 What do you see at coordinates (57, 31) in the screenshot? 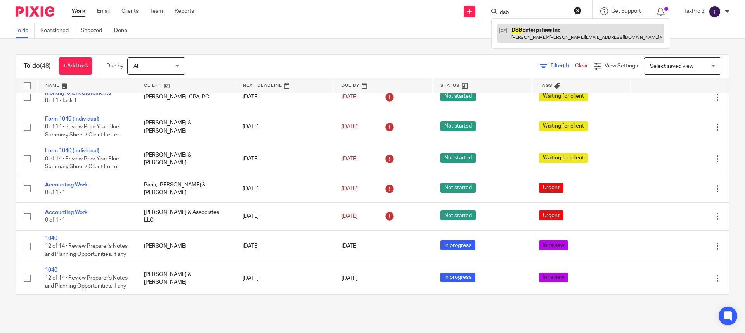
I see `a: Reassigned` at bounding box center [57, 31].